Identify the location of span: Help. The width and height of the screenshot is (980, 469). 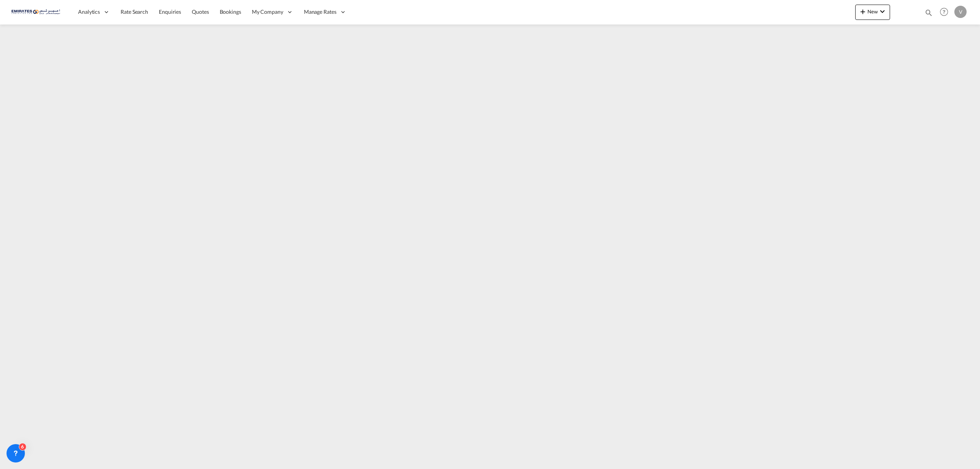
(944, 12).